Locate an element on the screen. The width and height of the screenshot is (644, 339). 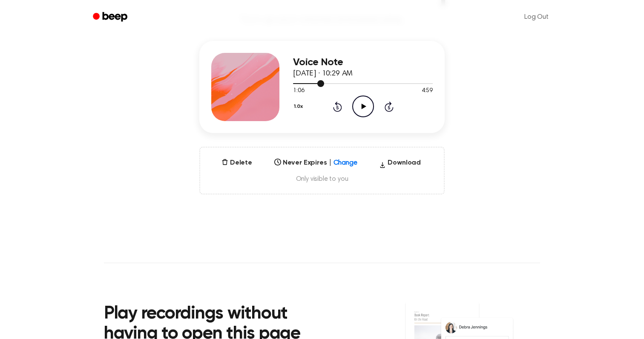
button: Delete is located at coordinates (237, 163).